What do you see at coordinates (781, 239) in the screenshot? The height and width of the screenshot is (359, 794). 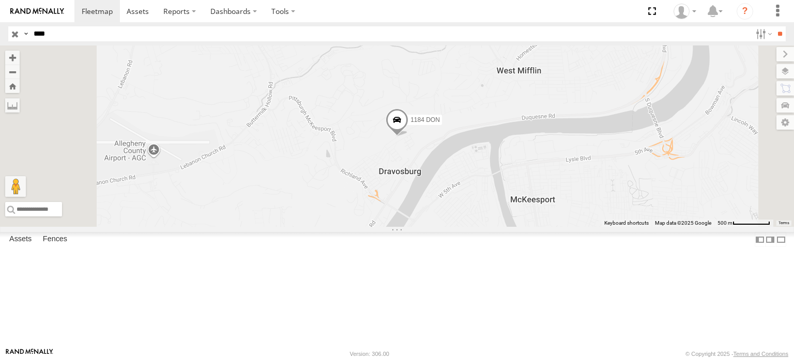 I see `label: Hide Summary Table` at bounding box center [781, 239].